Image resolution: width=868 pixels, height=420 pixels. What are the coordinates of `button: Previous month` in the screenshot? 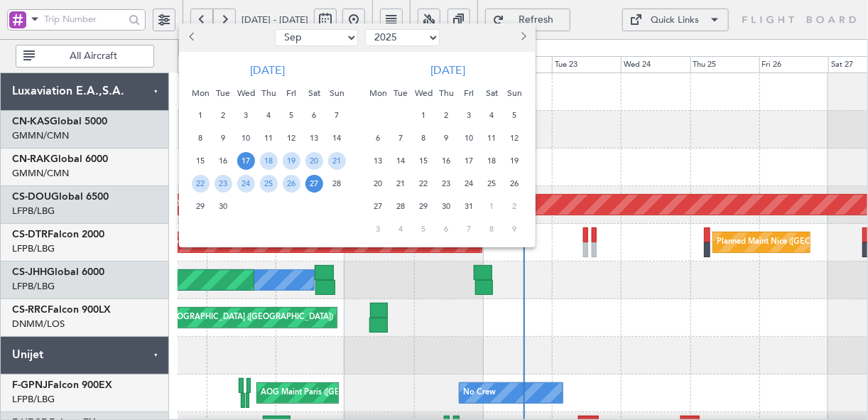 It's located at (192, 37).